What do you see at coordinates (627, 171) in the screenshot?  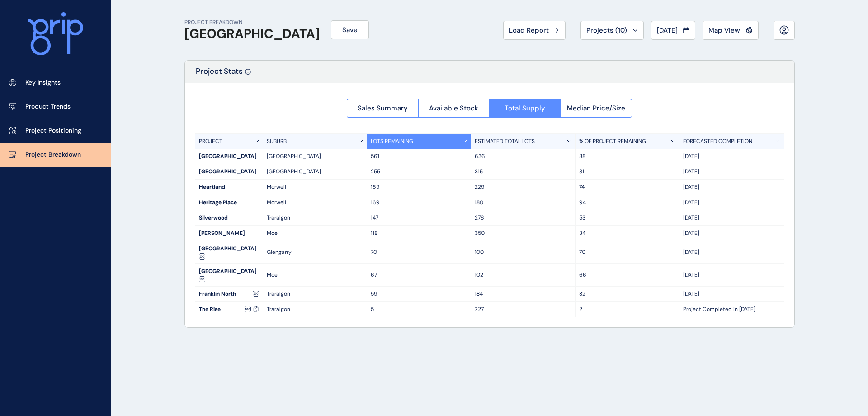 I see `p: 81` at bounding box center [627, 171].